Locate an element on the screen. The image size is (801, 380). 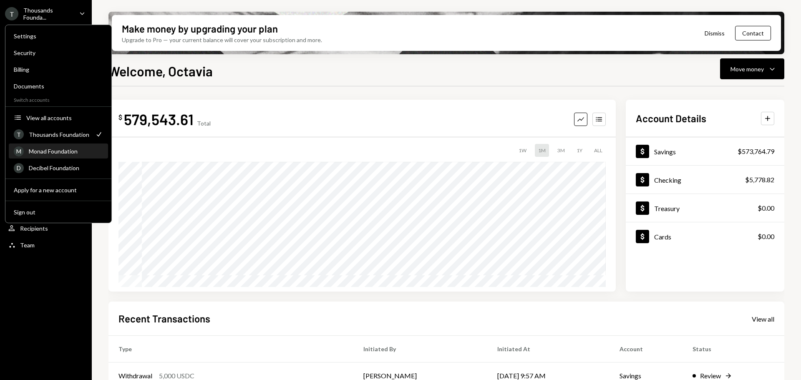
a: Security is located at coordinates (58, 53).